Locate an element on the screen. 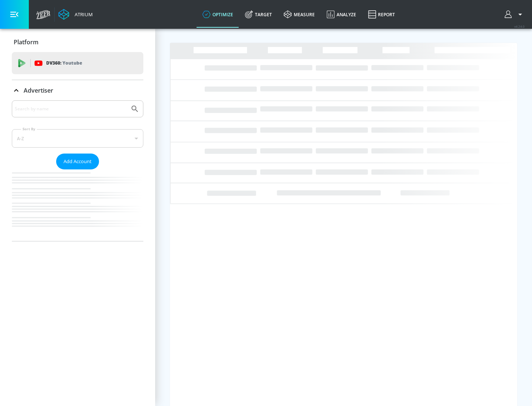  div: DV360: Youtube is located at coordinates (77, 63).